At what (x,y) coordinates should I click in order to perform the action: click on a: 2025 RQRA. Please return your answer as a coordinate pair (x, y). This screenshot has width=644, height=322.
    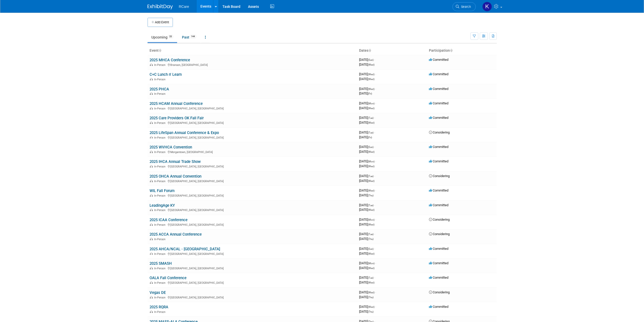
    Looking at the image, I should click on (159, 307).